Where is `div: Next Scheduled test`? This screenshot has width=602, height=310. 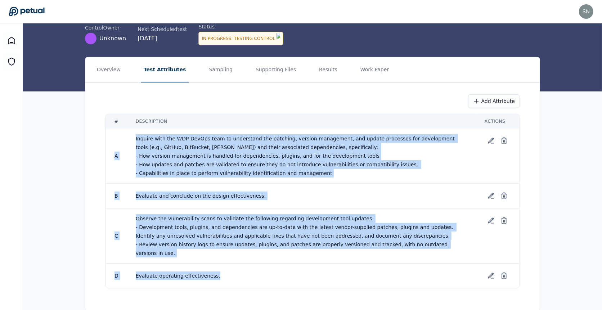
div: Next Scheduled test is located at coordinates (162, 29).